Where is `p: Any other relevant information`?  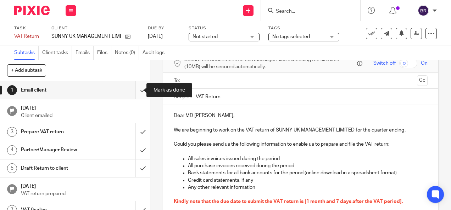 p: Any other relevant information is located at coordinates (307, 188).